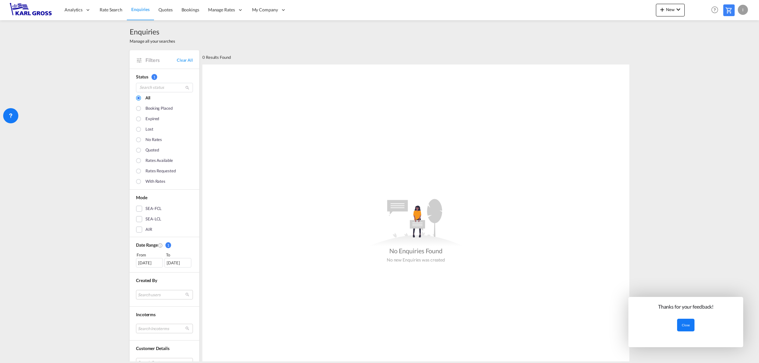  What do you see at coordinates (153, 219) in the screenshot?
I see `div: SEA-LCL` at bounding box center [153, 219].